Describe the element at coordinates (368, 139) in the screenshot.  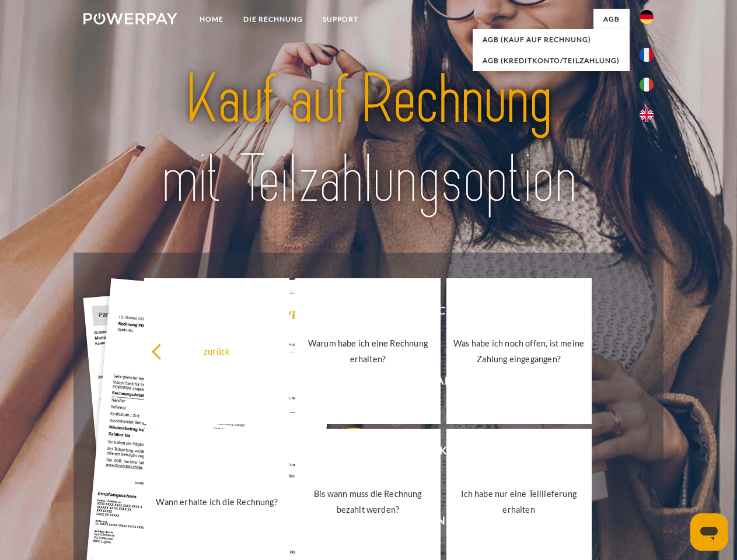
I see `img: title-powerpay_de.svg` at that location.